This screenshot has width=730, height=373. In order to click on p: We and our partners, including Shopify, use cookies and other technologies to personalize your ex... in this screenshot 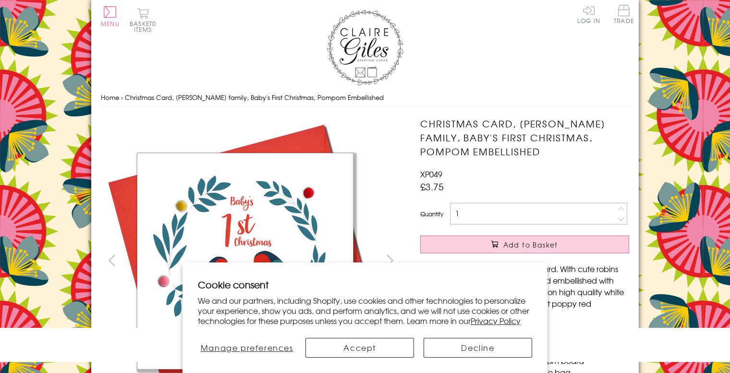, I will do `click(365, 310)`.